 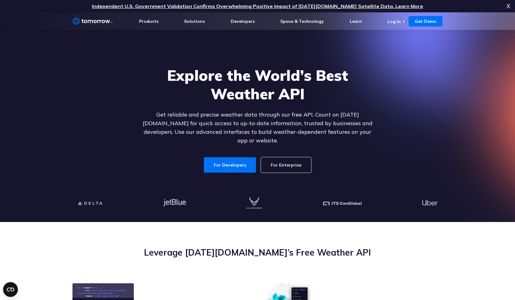 I want to click on a: Log In, so click(x=394, y=22).